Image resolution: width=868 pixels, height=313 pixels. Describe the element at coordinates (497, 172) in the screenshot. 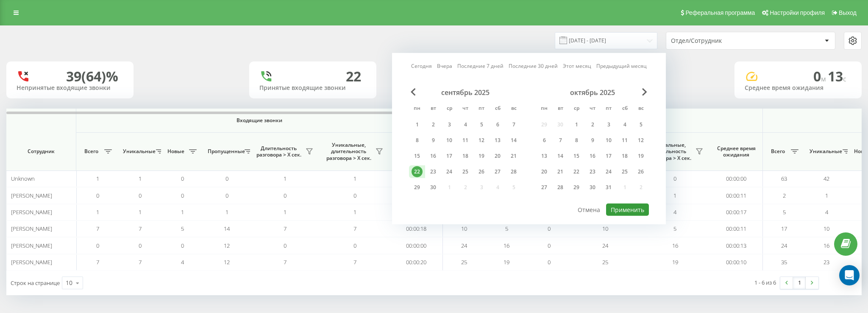

I see `div: сб 27 сент. 2025 г.` at that location.